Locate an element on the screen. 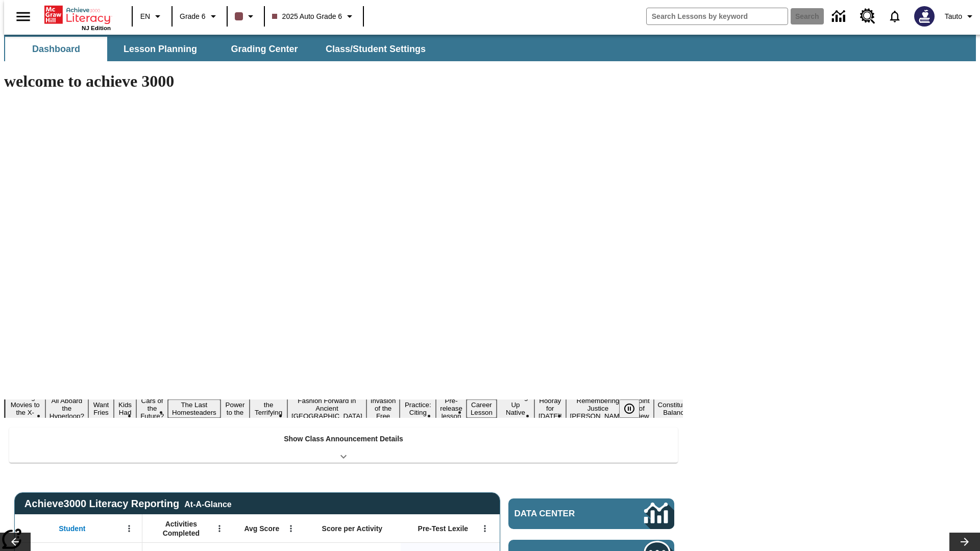 The image size is (980, 551). button: Slide 7 Solar Power to the People is located at coordinates (235, 409).